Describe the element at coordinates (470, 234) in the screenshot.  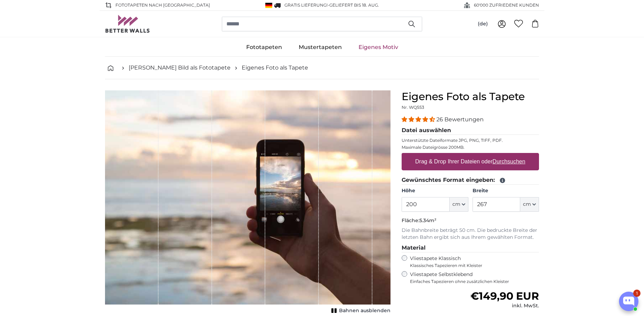
I see `p: Die Bahnbreite beträgt 50 cm. Die bedruckte Breite der letzten Bahn ergibt sich aus Ihrem gewählt...` at that location.